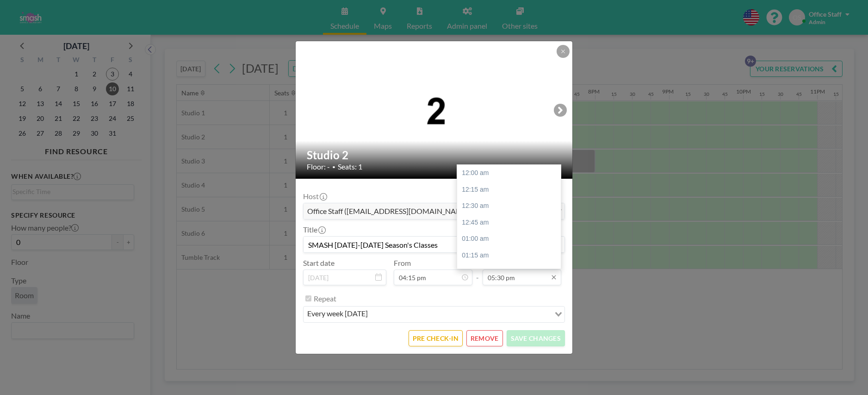 The height and width of the screenshot is (395, 868). Describe the element at coordinates (460, 314) in the screenshot. I see `input: Search for option` at that location.